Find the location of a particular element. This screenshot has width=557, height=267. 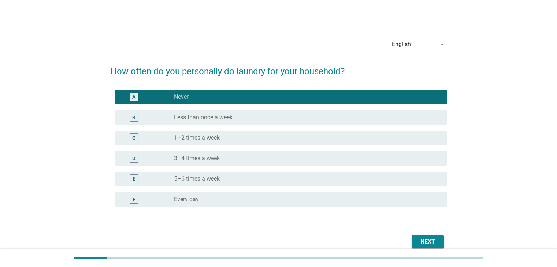

label: 3–4 times a week is located at coordinates (197, 159).